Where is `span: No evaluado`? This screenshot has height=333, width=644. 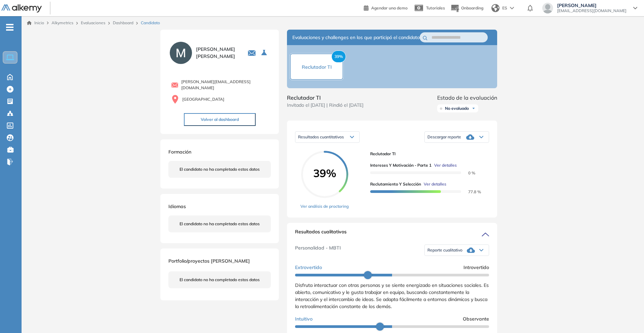 span: No evaluado is located at coordinates (457, 109).